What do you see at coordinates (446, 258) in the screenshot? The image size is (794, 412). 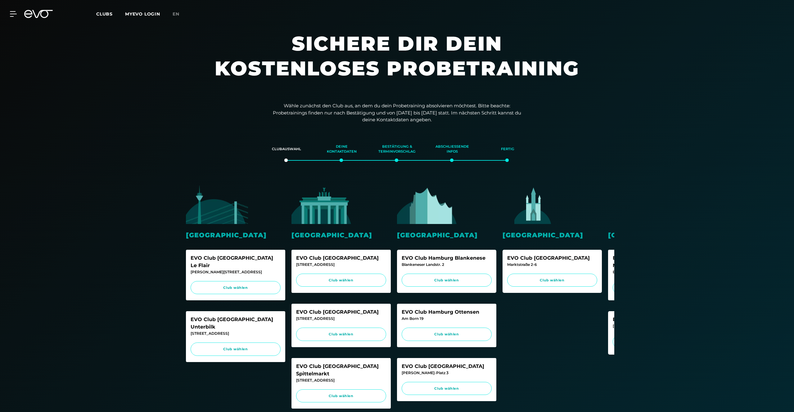 I see `div: EVO Club Hamburg Blankenese` at bounding box center [446, 258].